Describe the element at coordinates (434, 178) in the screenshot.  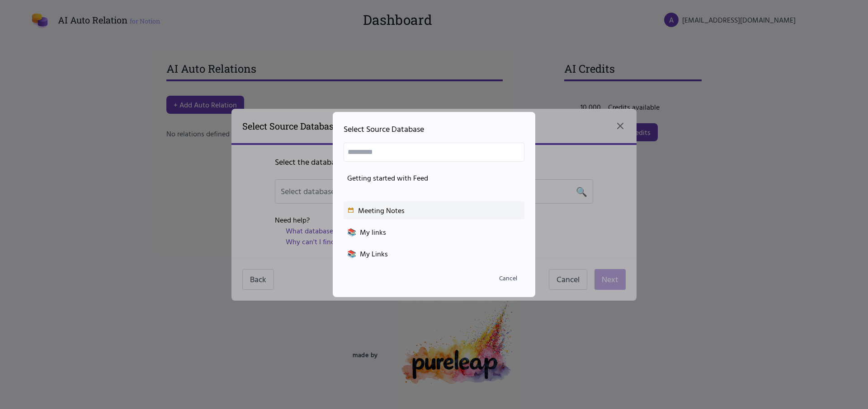
I see `div: Getting started with Feed` at that location.